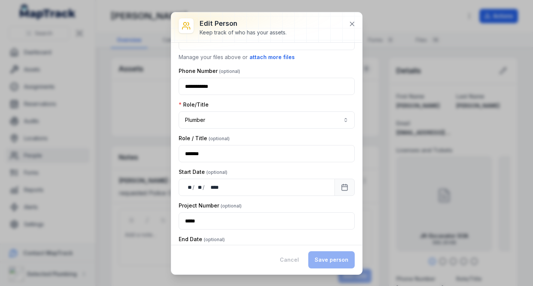  I want to click on label: Phone Number, so click(209, 71).